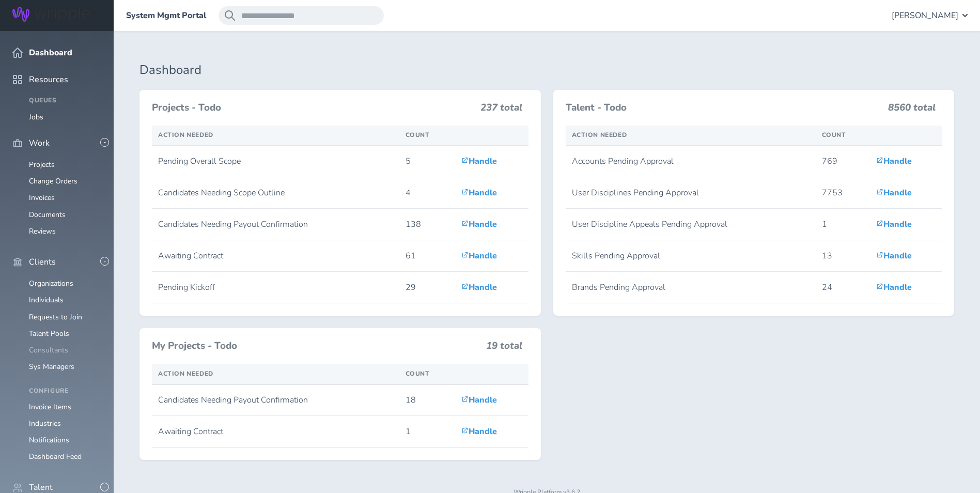 This screenshot has width=980, height=493. I want to click on td: 29, so click(427, 288).